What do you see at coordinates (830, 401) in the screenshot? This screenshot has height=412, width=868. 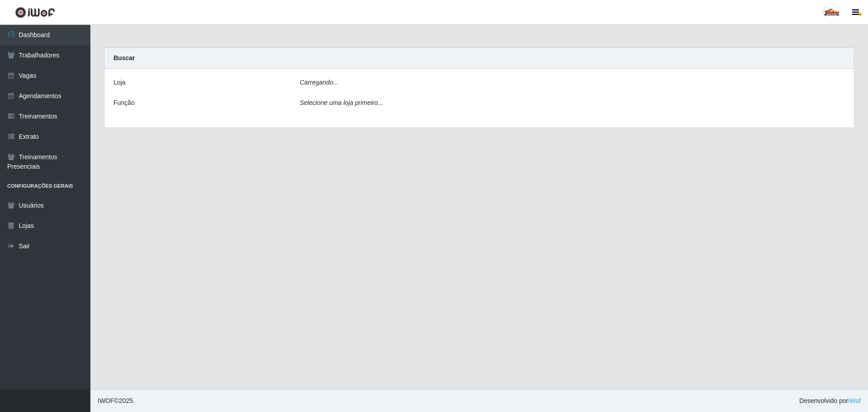 I see `span: Desenvolvido por` at bounding box center [830, 401].